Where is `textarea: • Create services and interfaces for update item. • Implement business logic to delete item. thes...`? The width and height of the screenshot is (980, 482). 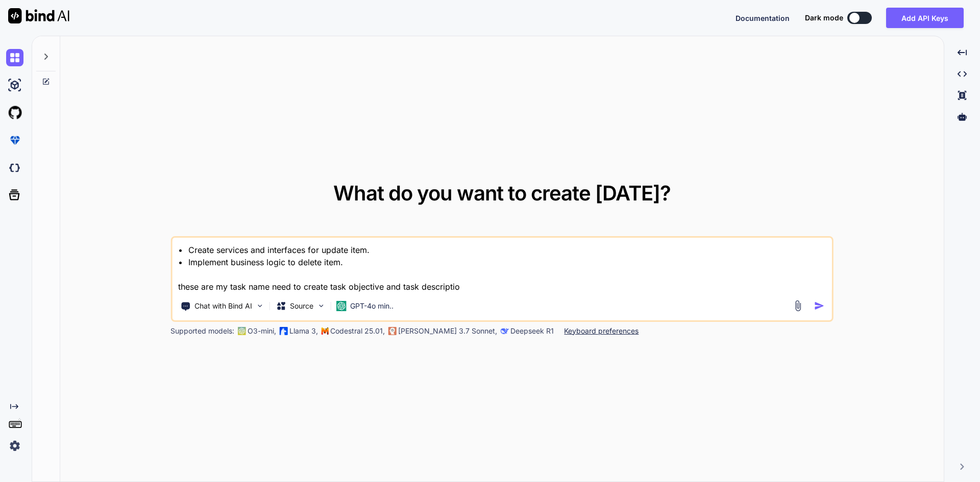
textarea: • Create services and interfaces for update item. • Implement business logic to delete item. thes... is located at coordinates (502, 265).